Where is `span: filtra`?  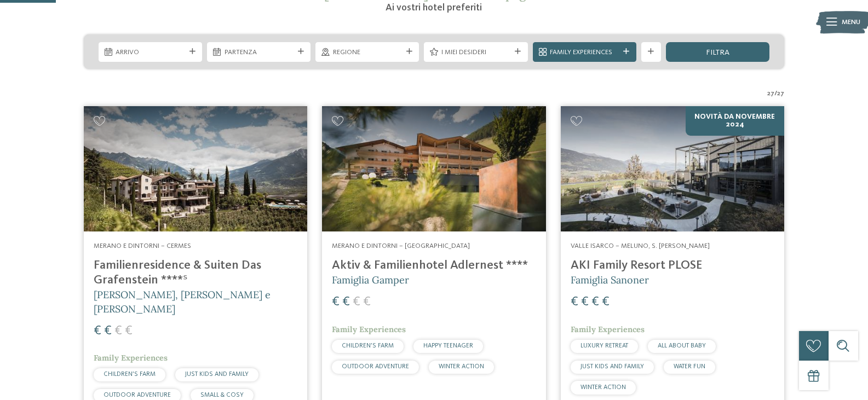
span: filtra is located at coordinates (718, 53).